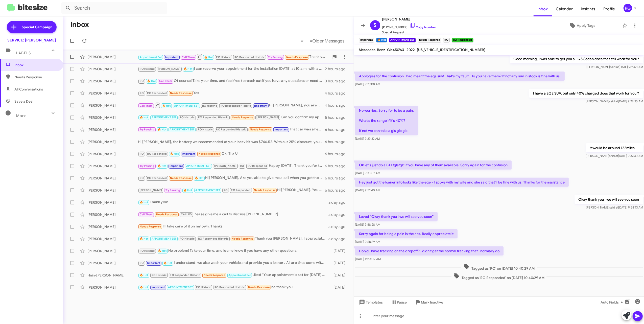  What do you see at coordinates (564, 9) in the screenshot?
I see `span: Calendar` at bounding box center [564, 9].